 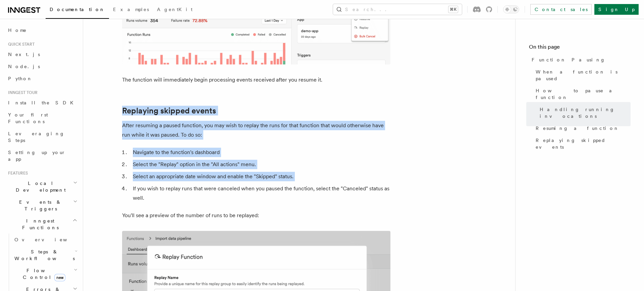 What do you see at coordinates (43, 255) in the screenshot?
I see `span: Steps & Workflows` at bounding box center [43, 255].